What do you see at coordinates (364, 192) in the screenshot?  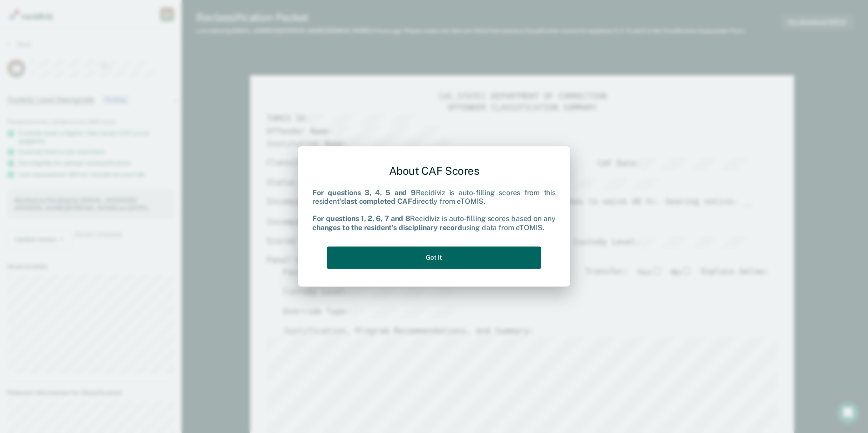 I see `b: For questions 3, 4, 5 and 9` at bounding box center [364, 192].